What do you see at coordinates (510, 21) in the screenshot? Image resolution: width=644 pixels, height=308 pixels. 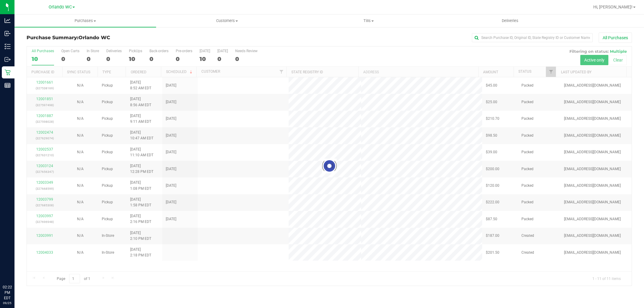 I see `a: Deliveries` at bounding box center [510, 21].